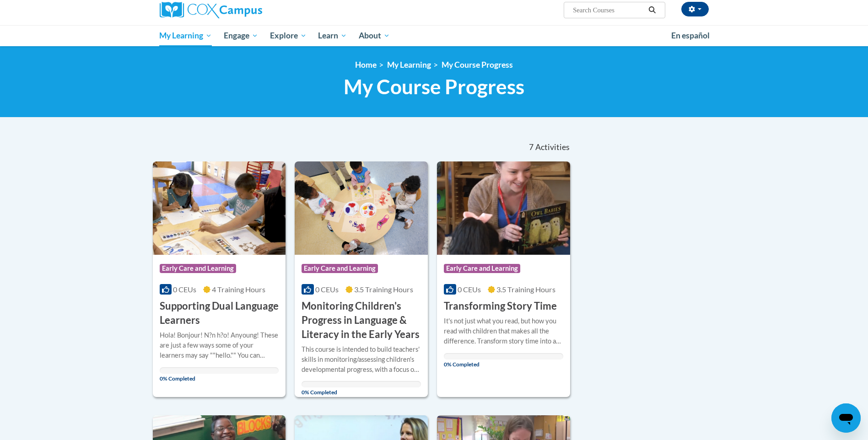 This screenshot has width=868, height=440. I want to click on a: Home, so click(365, 65).